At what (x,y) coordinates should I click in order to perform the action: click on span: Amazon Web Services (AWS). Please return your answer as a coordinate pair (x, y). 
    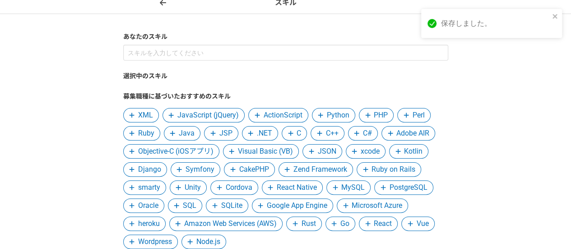
    Looking at the image, I should click on (230, 223).